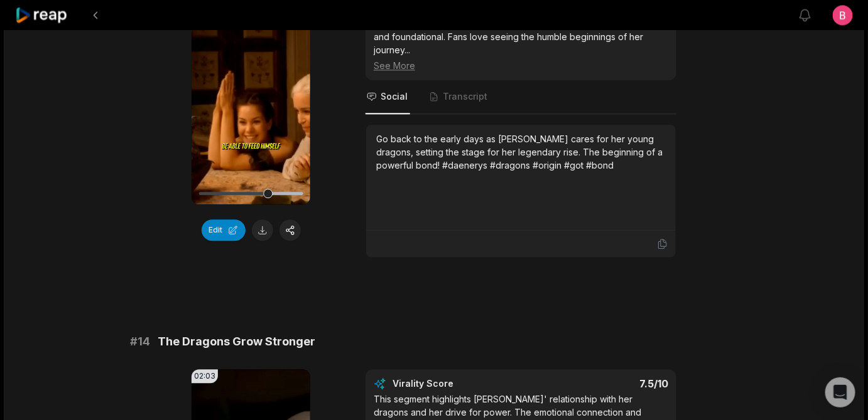 The height and width of the screenshot is (420, 868). What do you see at coordinates (393, 97) in the screenshot?
I see `span: Social` at bounding box center [393, 97].